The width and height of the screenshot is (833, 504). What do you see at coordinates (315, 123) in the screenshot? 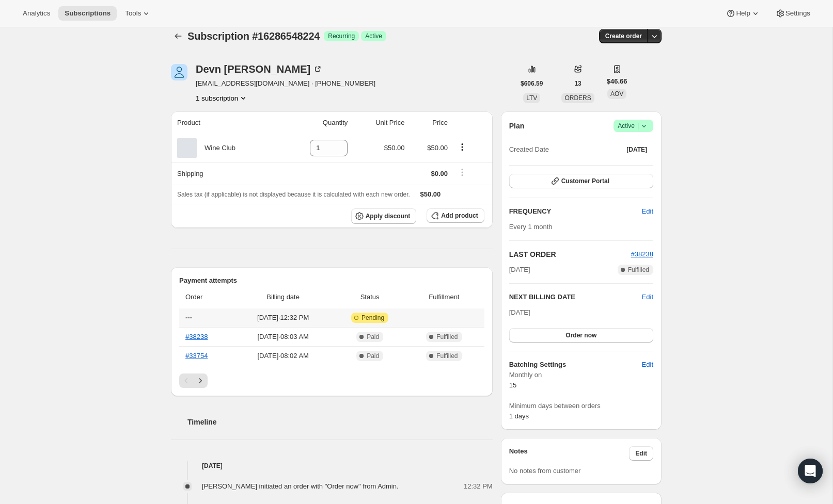
I see `th: Quantity` at bounding box center [315, 123].